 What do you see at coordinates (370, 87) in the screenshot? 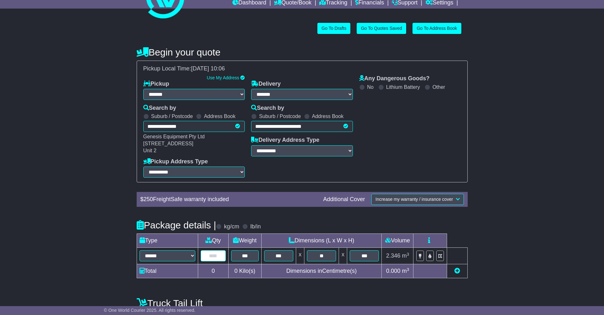
I see `label: No` at bounding box center [370, 87].